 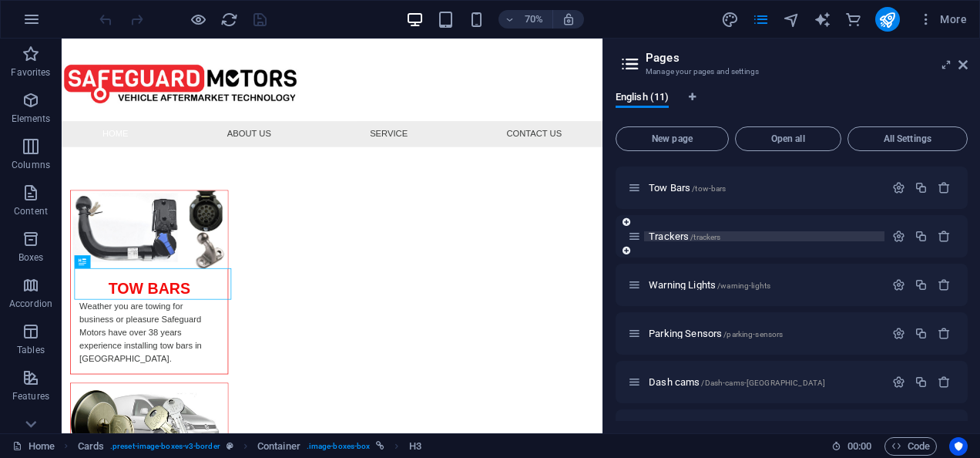 I want to click on button: text_generator, so click(x=823, y=19).